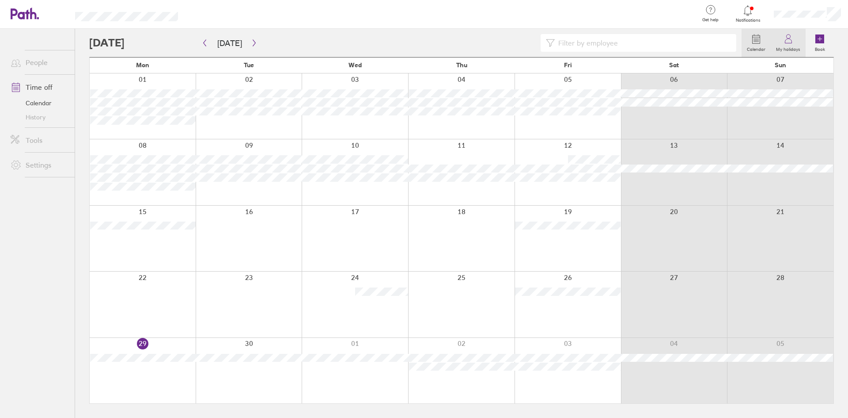 The width and height of the screenshot is (848, 418). Describe the element at coordinates (643, 43) in the screenshot. I see `input: Filter by employee` at that location.